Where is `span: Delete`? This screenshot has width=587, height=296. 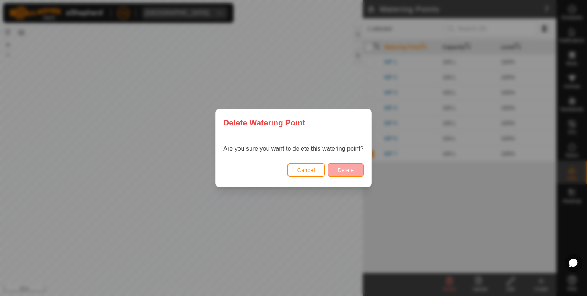 span: Delete is located at coordinates (345, 170).